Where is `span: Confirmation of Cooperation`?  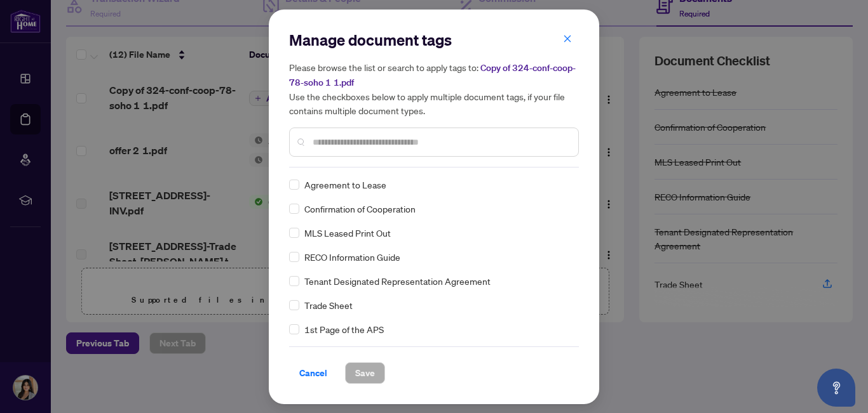 span: Confirmation of Cooperation is located at coordinates (359, 209).